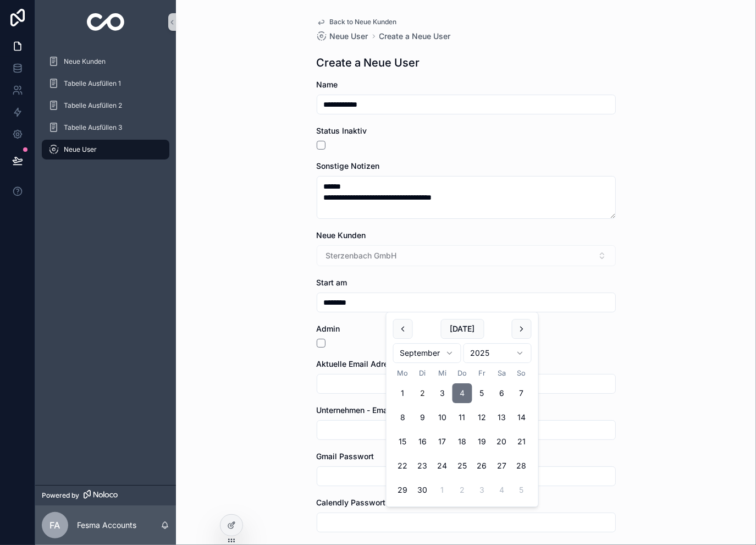 The width and height of the screenshot is (756, 545). Describe the element at coordinates (106, 108) in the screenshot. I see `div: scrollable content` at that location.